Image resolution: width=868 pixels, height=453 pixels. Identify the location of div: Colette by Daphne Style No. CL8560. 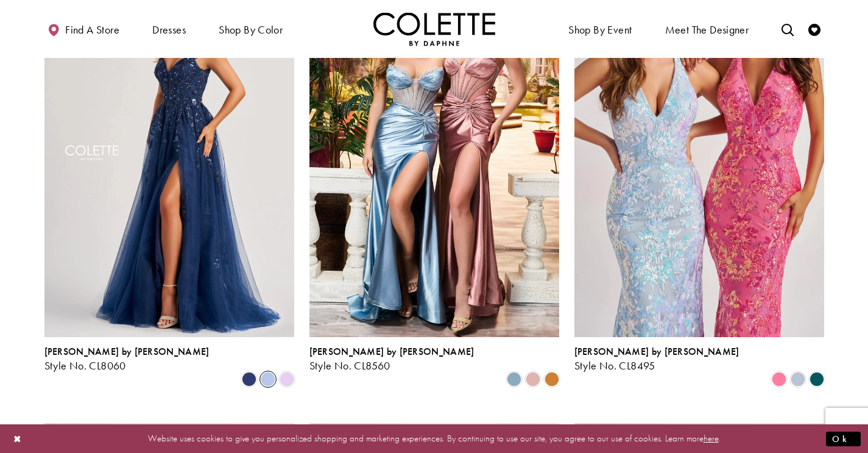
(392, 359).